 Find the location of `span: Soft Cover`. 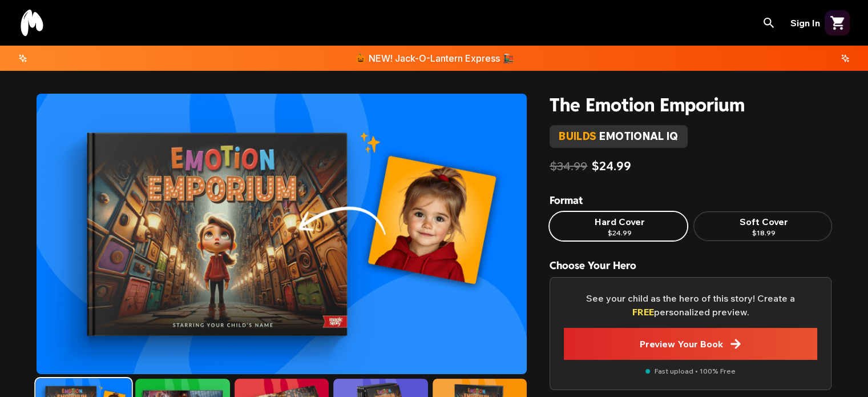

span: Soft Cover is located at coordinates (762, 221).